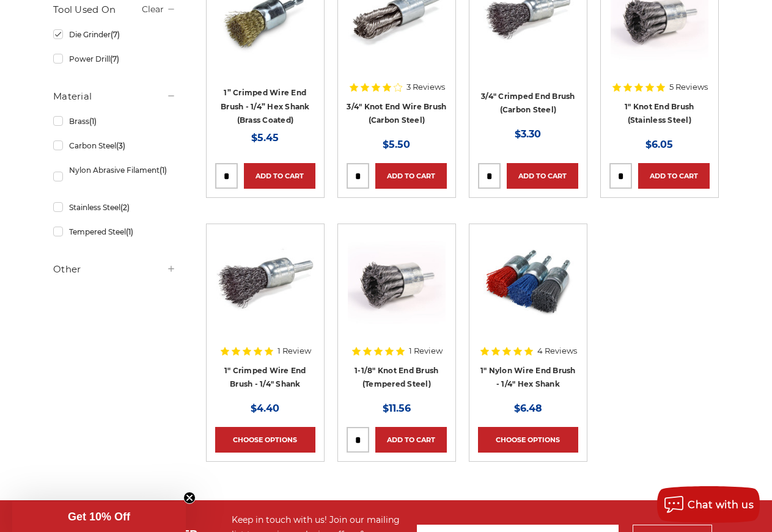 This screenshot has height=532, width=772. I want to click on span: (2), so click(125, 207).